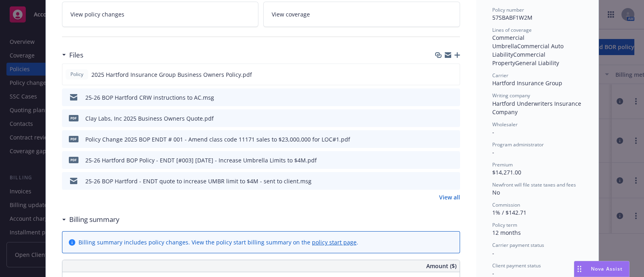 This screenshot has width=644, height=277. Describe the element at coordinates (528, 50) in the screenshot. I see `span: Commercial Auto Liability` at that location.